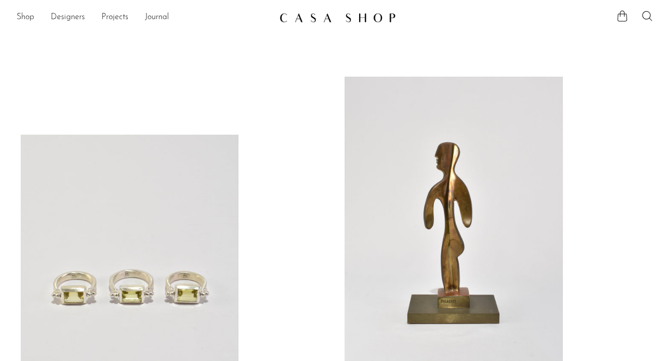 The height and width of the screenshot is (361, 670). Describe the element at coordinates (25, 18) in the screenshot. I see `a: Shop` at that location.